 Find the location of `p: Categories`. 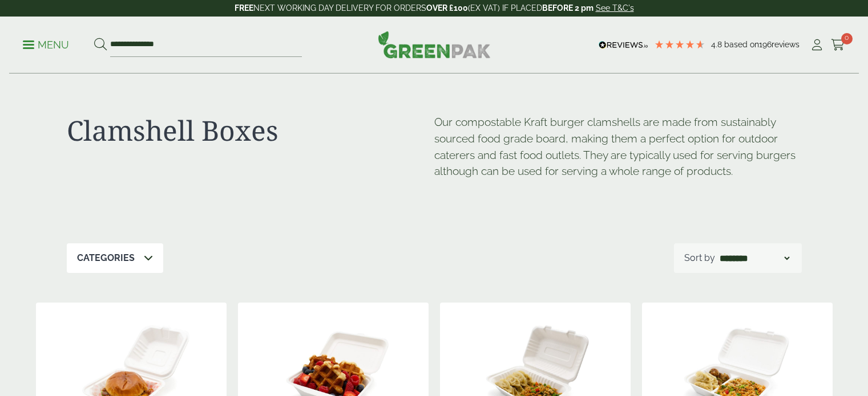

p: Categories is located at coordinates (105, 258).